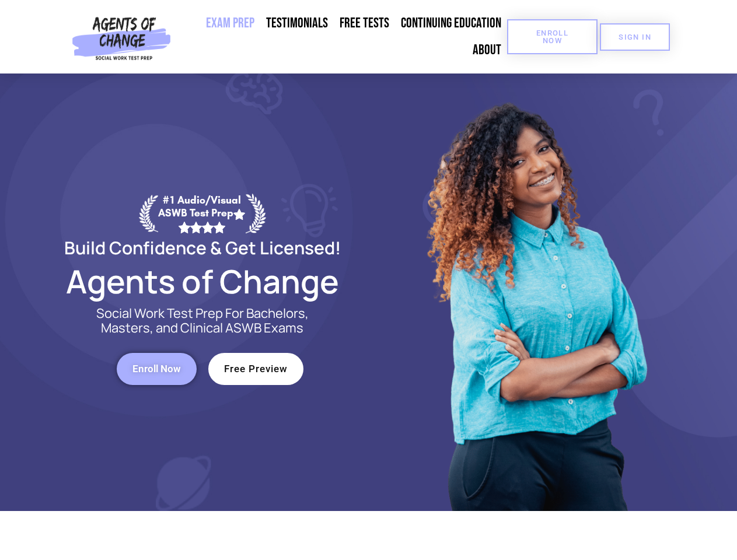  What do you see at coordinates (451, 23) in the screenshot?
I see `a: Continuing Education` at bounding box center [451, 23].